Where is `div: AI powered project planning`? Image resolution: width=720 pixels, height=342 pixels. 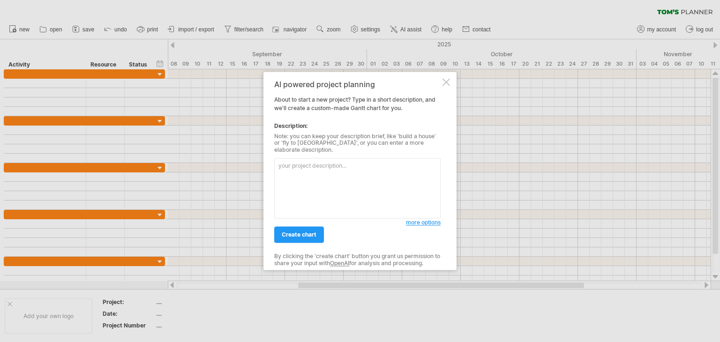
div: AI powered project planning is located at coordinates (357, 84).